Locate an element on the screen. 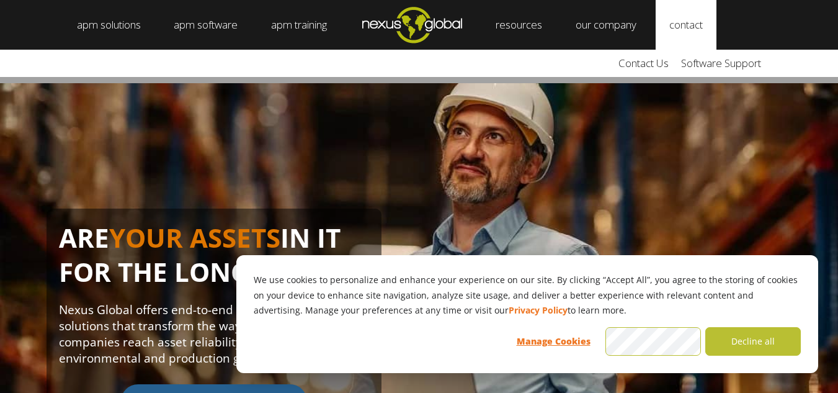 The height and width of the screenshot is (393, 838). button: Decline all is located at coordinates (753, 341).